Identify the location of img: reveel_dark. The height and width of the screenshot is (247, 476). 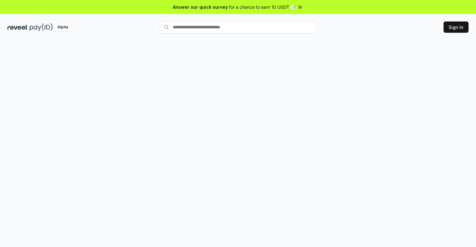
(18, 27).